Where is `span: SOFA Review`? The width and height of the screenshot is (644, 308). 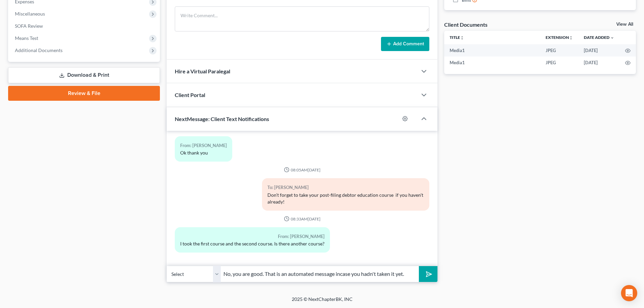 span: SOFA Review is located at coordinates (29, 26).